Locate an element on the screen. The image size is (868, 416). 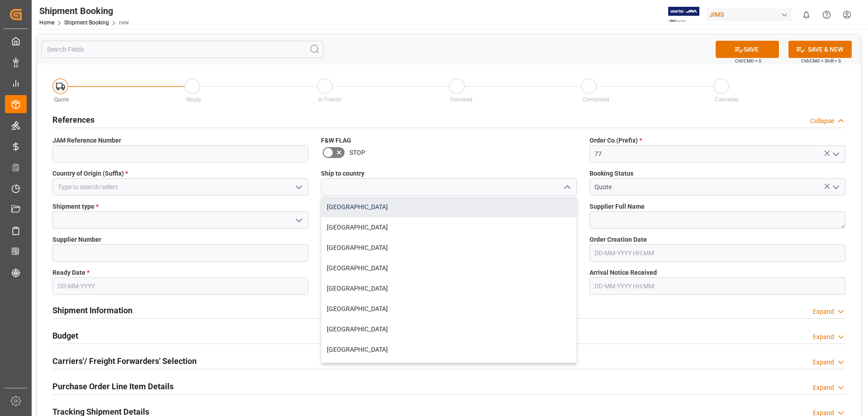
img: Exertis%20JAM%20-%20Email%20Logo.jpg_1722504956.jpg is located at coordinates (684, 14).